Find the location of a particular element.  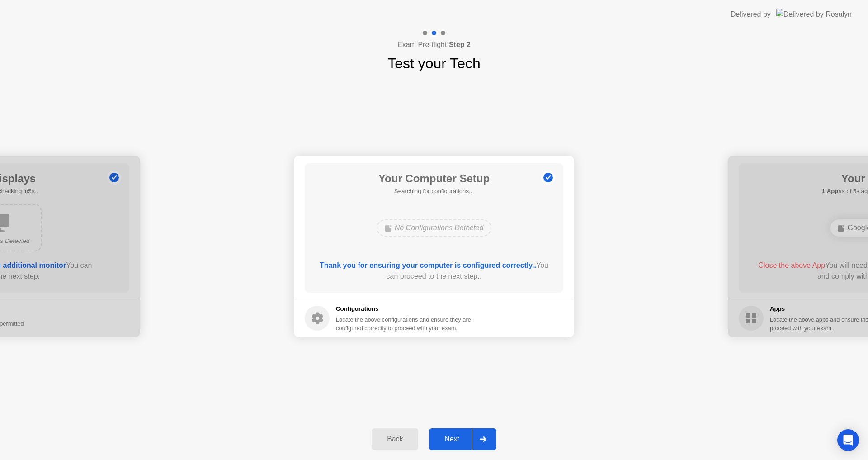

div: You can proceed to the next step.. is located at coordinates (434, 271).